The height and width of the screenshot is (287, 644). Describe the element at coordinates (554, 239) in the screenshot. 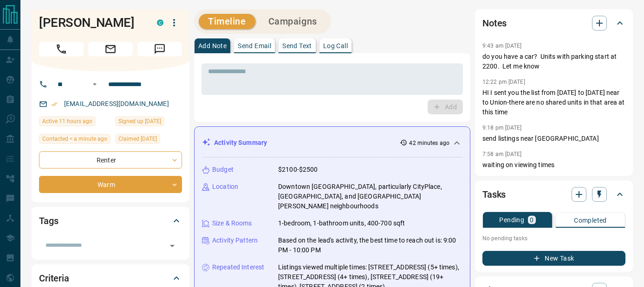

I see `p: No pending tasks` at that location.